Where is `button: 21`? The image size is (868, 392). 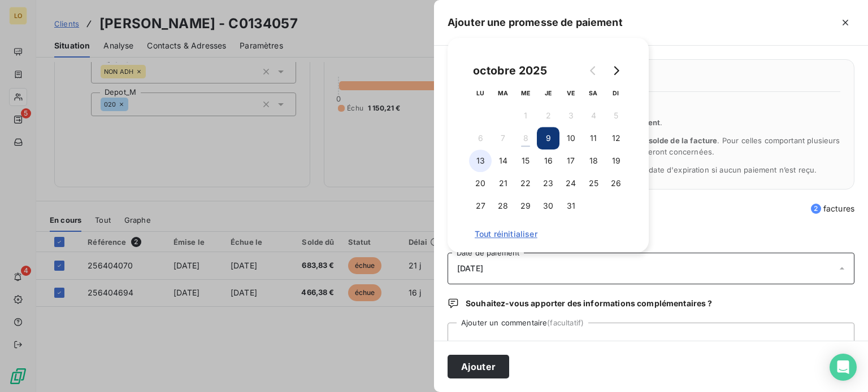
button: 21 is located at coordinates (503, 183).